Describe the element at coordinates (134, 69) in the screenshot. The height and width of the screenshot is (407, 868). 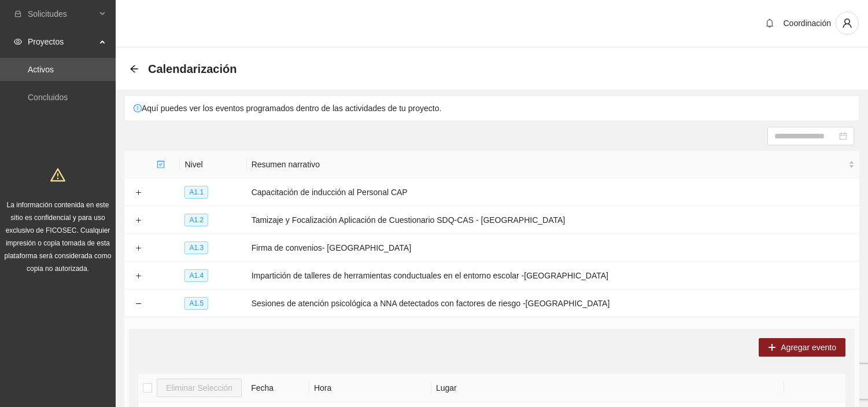
I see `span: arrow-left` at that location.